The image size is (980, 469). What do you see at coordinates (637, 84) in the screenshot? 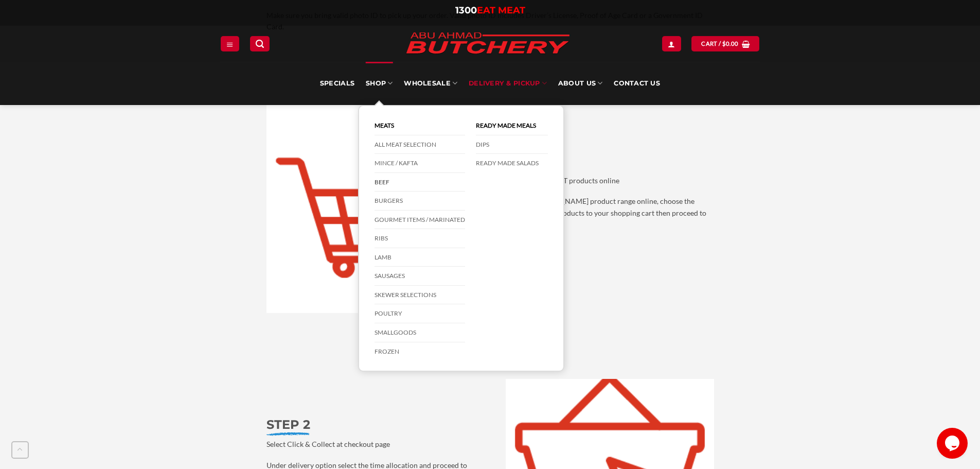
I see `a: Contact Us` at bounding box center [637, 84].